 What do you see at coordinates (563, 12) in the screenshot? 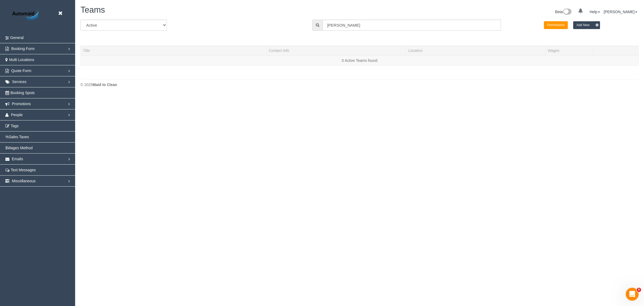
I see `a: Beta` at bounding box center [563, 12].